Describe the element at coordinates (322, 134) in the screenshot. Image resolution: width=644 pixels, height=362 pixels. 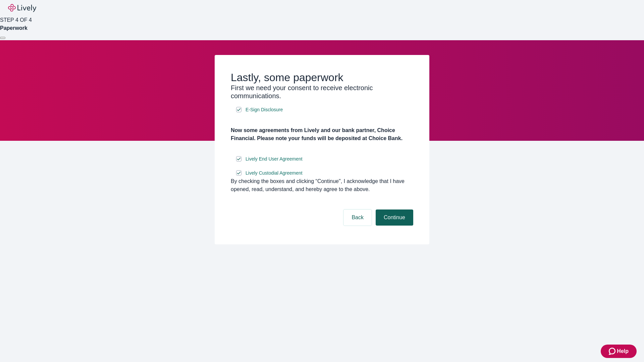
I see `h4: Now some agreements from Lively and our bank partner, Choice Financial. Please note your funds wi...` at that location.